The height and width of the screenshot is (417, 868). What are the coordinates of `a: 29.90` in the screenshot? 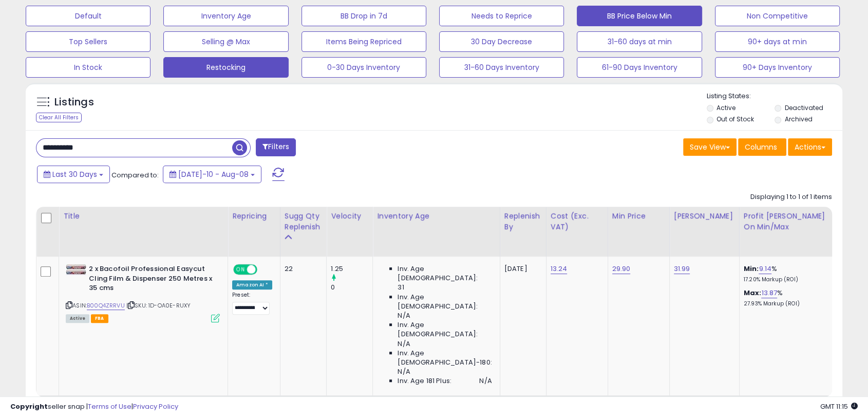 It's located at (622, 269).